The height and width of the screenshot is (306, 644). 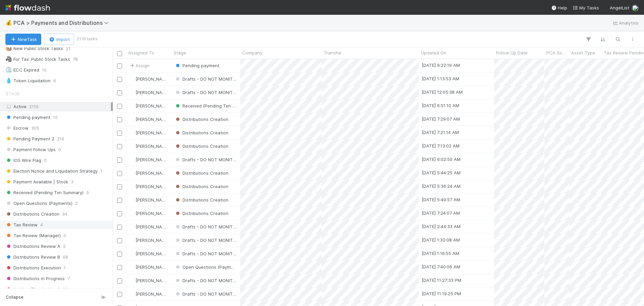 I want to click on span: 216, so click(x=61, y=139).